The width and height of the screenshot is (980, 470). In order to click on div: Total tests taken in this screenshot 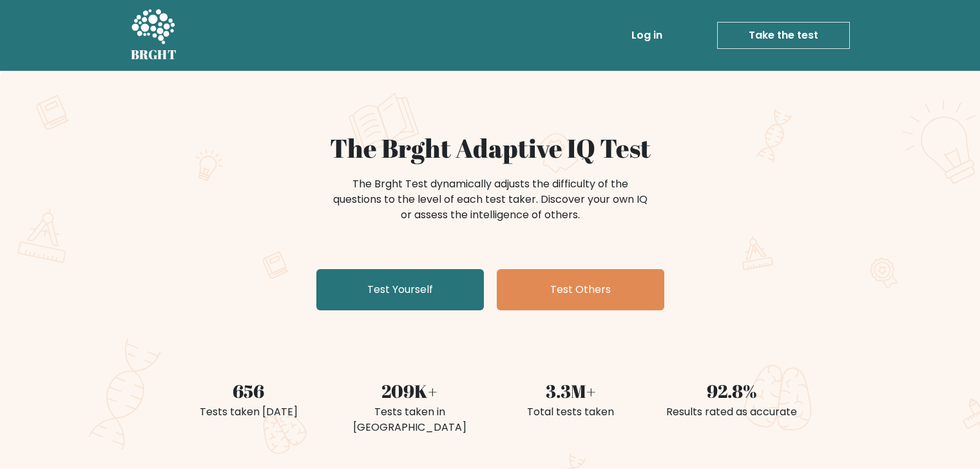, I will do `click(570, 412)`.